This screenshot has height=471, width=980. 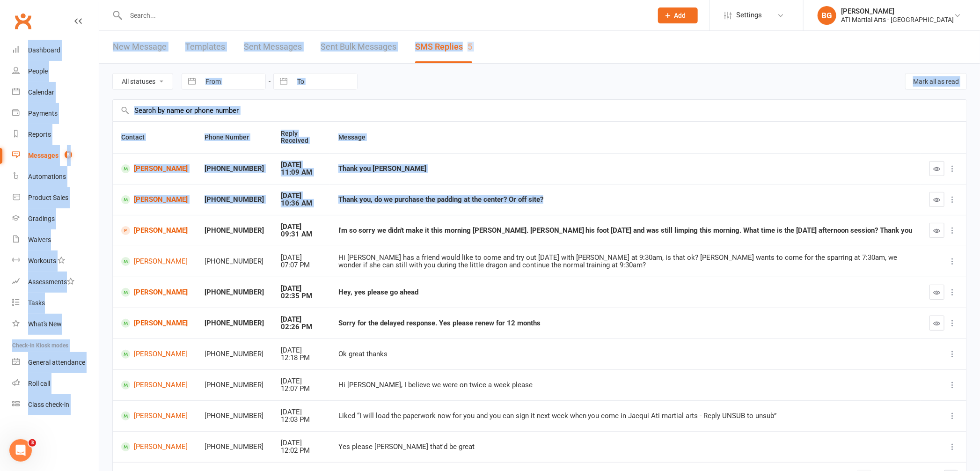 What do you see at coordinates (56, 383) in the screenshot?
I see `a: Roll call` at bounding box center [56, 383].